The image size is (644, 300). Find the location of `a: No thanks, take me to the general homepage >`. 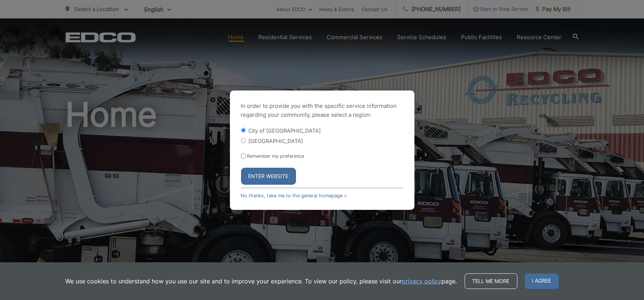

a: No thanks, take me to the general homepage > is located at coordinates (294, 195).